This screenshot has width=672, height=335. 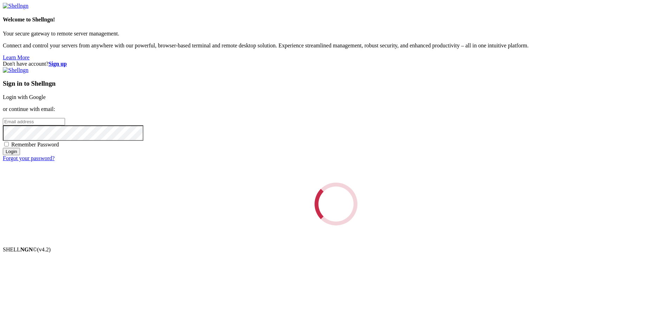 I want to click on p: or continue with email:, so click(x=336, y=109).